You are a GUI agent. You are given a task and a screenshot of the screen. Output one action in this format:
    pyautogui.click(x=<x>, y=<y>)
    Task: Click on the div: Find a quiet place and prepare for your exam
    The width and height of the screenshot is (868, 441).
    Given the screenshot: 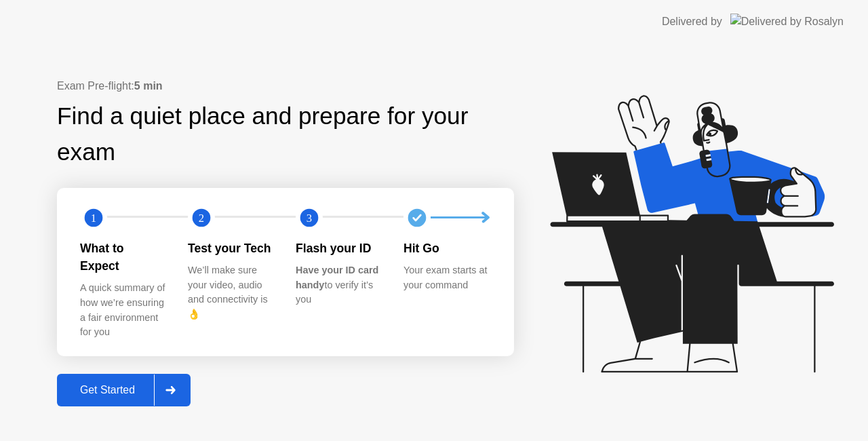 What is the action you would take?
    pyautogui.click(x=285, y=135)
    